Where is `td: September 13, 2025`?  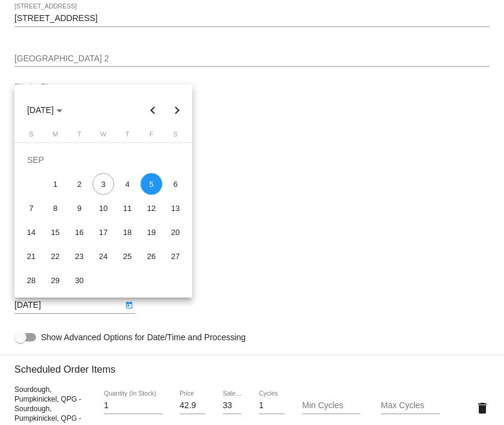 td: September 13, 2025 is located at coordinates (175, 208).